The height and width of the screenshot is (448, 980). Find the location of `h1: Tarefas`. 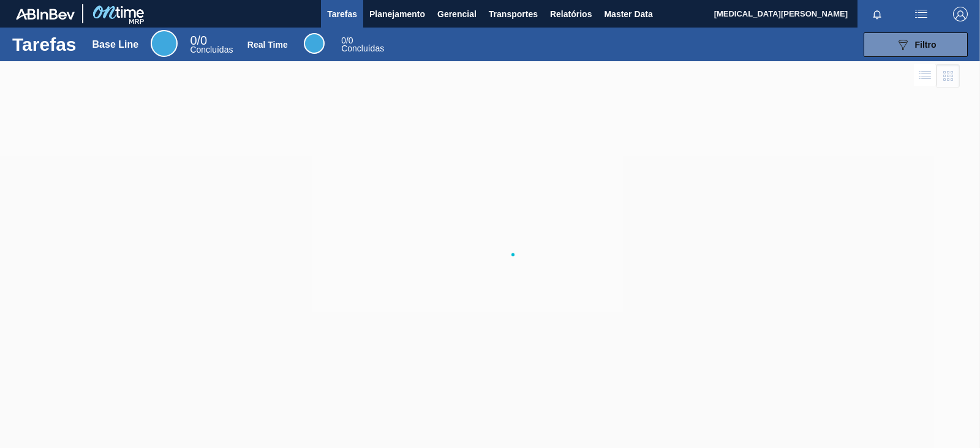

h1: Tarefas is located at coordinates (44, 44).